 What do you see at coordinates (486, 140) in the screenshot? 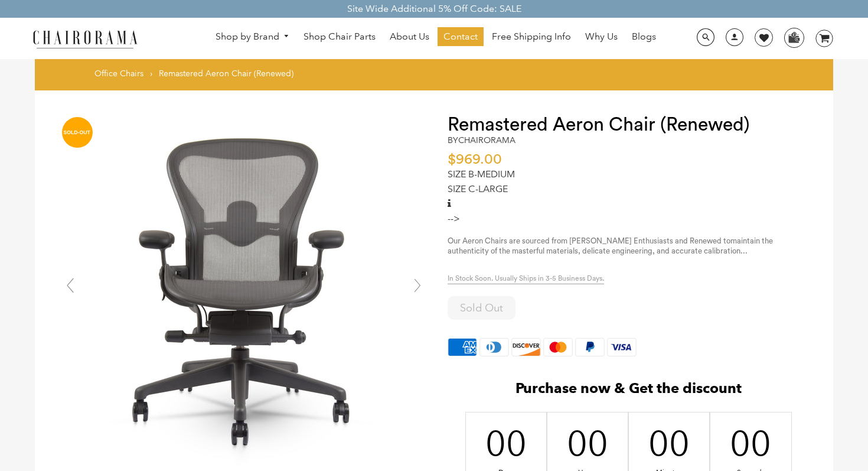
I see `a: chairorama` at bounding box center [486, 140].